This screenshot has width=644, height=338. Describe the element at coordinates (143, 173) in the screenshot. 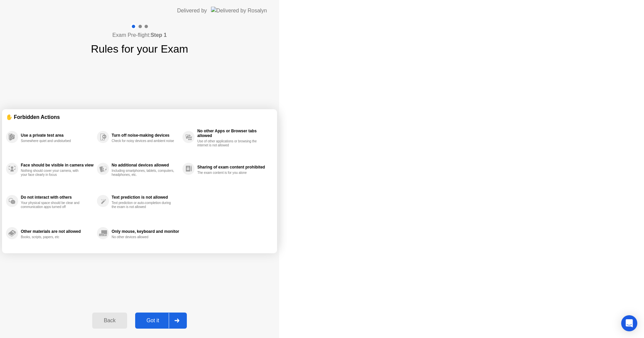

I see `div: Including smartphones, tablets, computers, headphones, etc.` at that location.